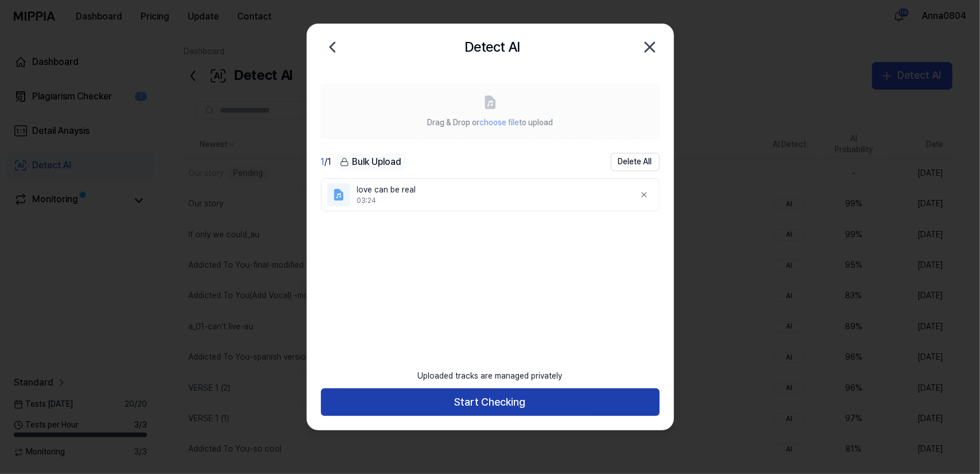 The height and width of the screenshot is (474, 980). I want to click on h2: Detect AI, so click(493, 47).